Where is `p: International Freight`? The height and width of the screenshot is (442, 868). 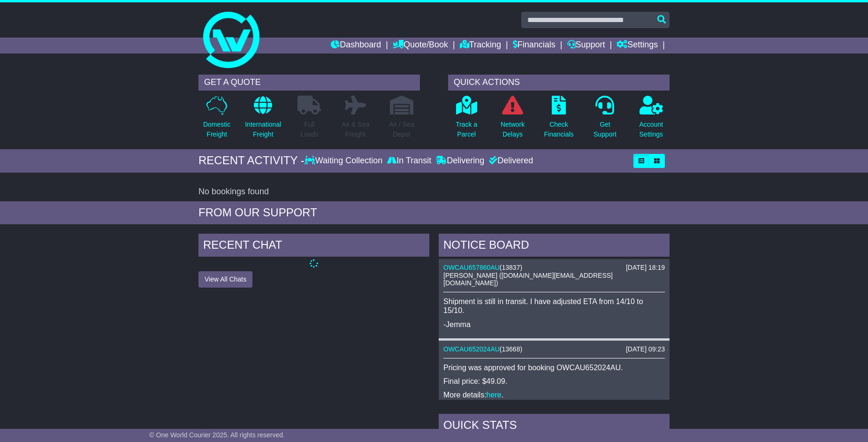 p: International Freight is located at coordinates (263, 129).